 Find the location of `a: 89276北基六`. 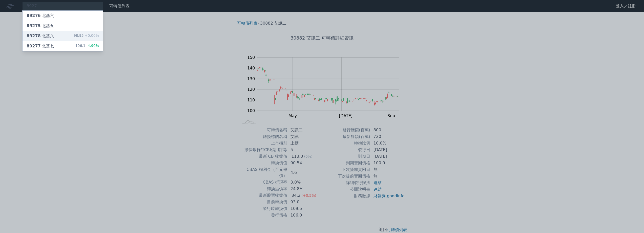

a: 89276北基六 is located at coordinates (63, 16).